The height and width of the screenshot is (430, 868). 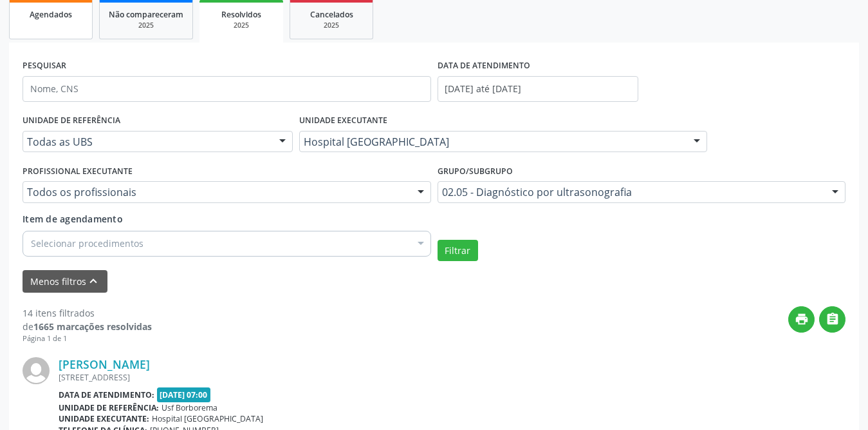 I want to click on span: Agendados, so click(x=51, y=14).